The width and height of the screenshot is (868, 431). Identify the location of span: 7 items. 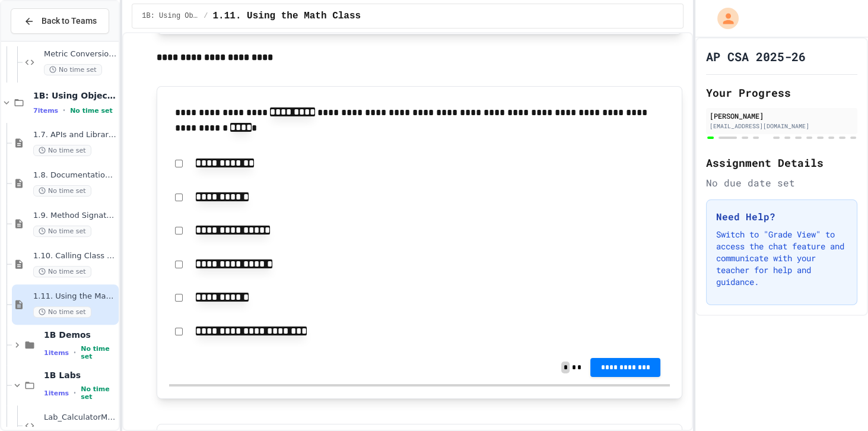
(46, 110).